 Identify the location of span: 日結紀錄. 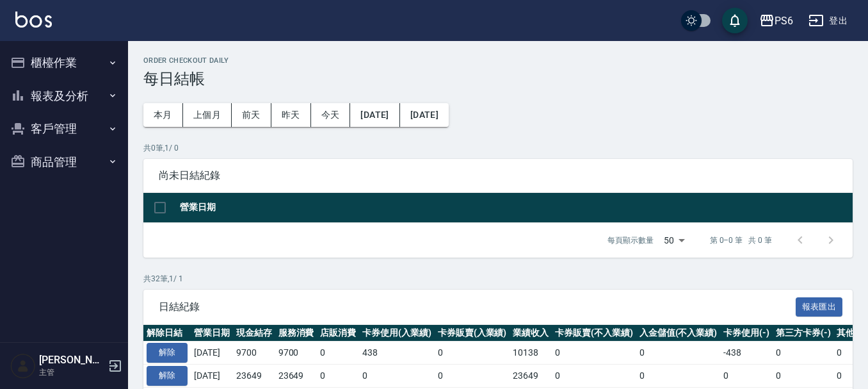
(477, 307).